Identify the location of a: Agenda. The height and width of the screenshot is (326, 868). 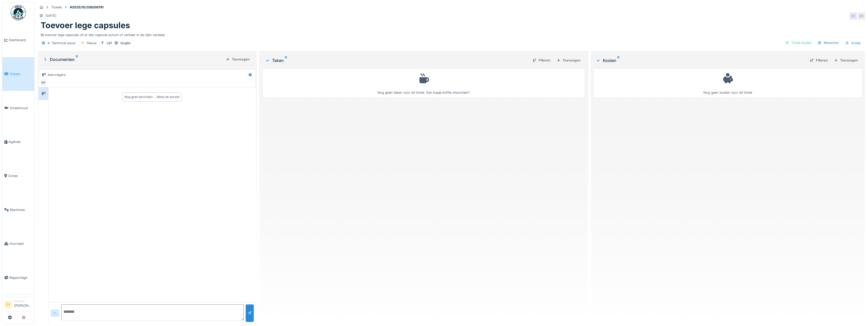
(18, 142).